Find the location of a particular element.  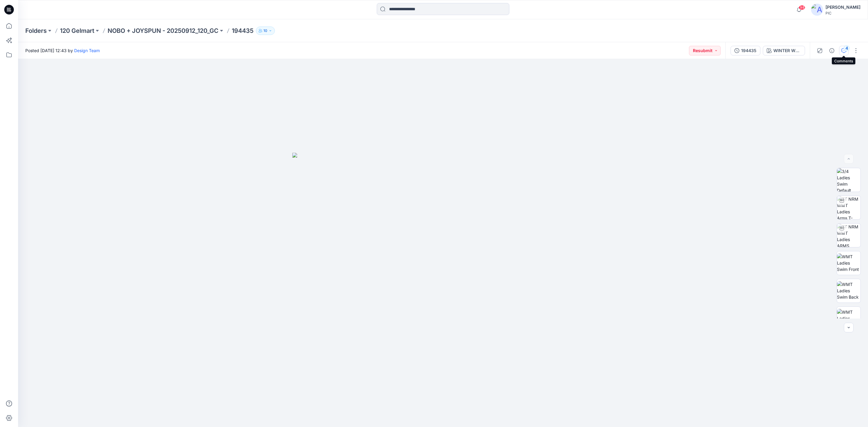

img: WMT Ladies Swim Back is located at coordinates (849, 290).